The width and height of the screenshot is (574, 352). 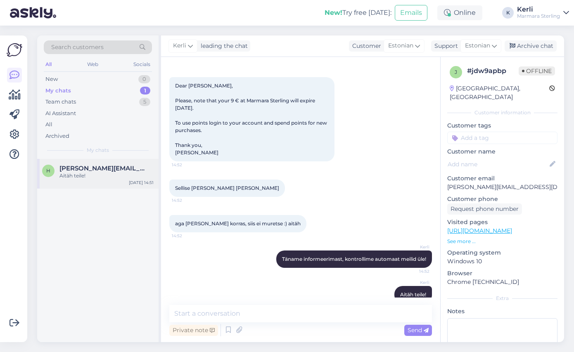 What do you see at coordinates (539, 16) in the screenshot?
I see `div: Marmara Sterling` at bounding box center [539, 16].